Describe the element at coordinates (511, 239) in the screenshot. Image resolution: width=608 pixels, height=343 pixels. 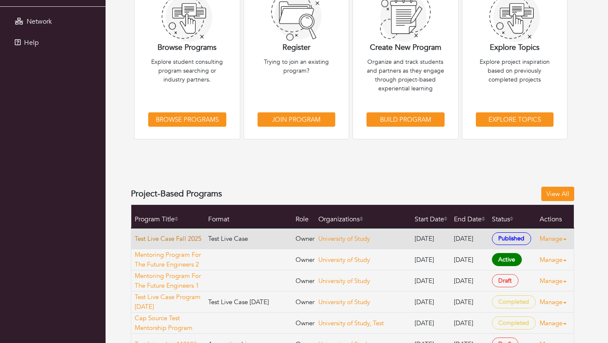
I see `span: Published` at that location.